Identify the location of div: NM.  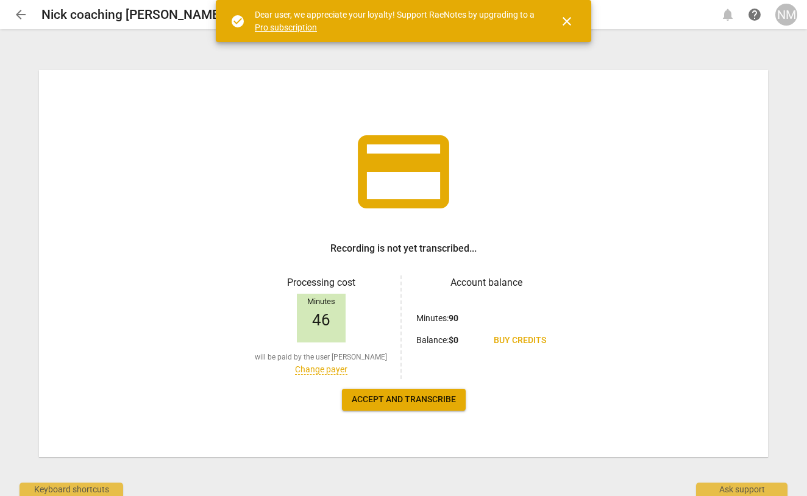
(786, 15).